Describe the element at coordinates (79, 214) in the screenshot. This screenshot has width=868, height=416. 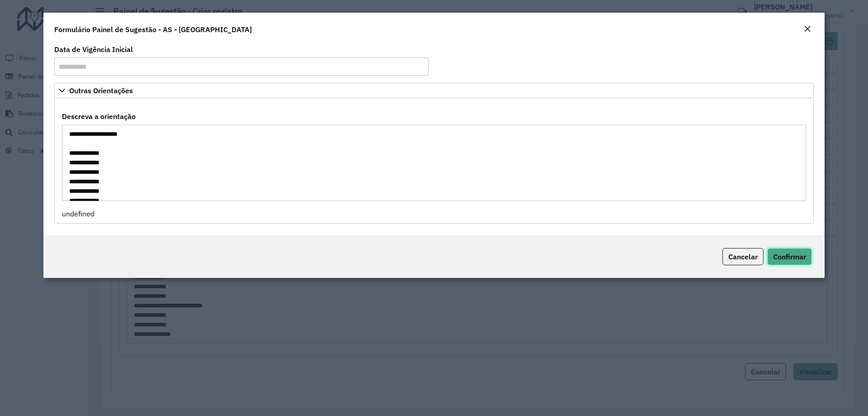
I see `span: undefined` at that location.